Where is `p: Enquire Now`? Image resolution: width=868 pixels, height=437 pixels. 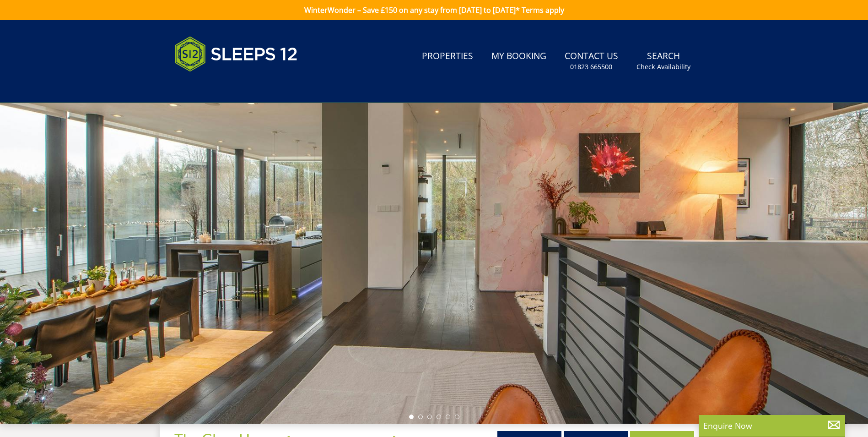 p: Enquire Now is located at coordinates (772, 425).